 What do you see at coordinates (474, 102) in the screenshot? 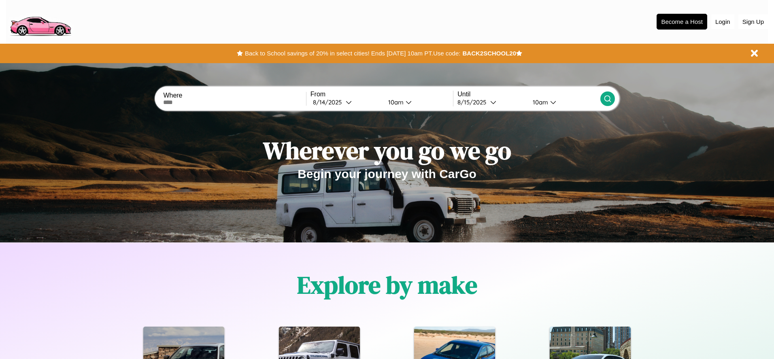
I see `div: 8 / 15 / 2025` at bounding box center [474, 102].